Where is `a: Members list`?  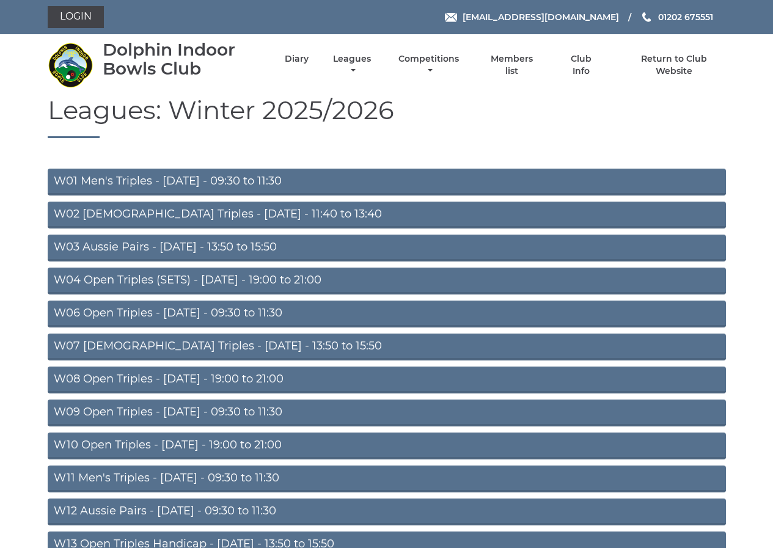
a: Members list is located at coordinates (511, 65).